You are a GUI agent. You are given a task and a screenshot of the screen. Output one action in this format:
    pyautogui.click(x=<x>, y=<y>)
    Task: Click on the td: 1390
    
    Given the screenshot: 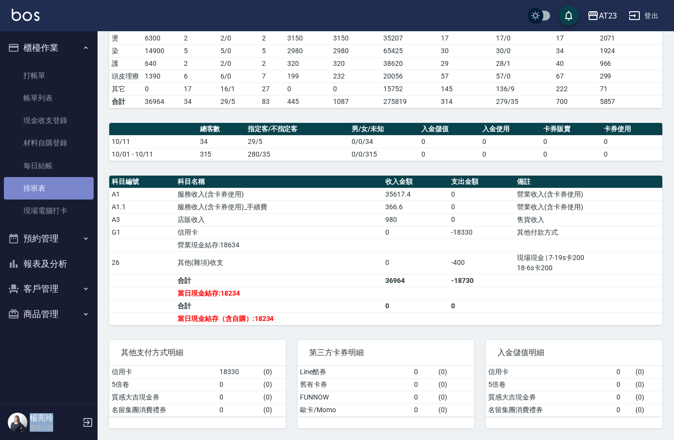 What is the action you would take?
    pyautogui.click(x=162, y=76)
    